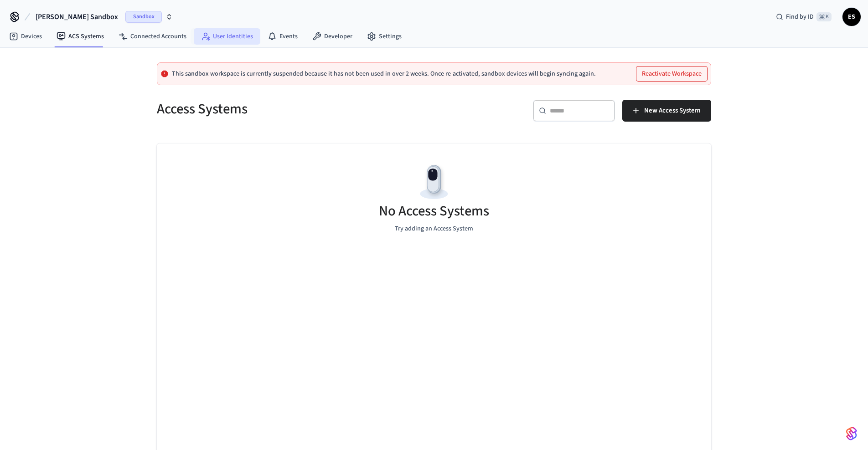 The image size is (868, 450). I want to click on div: Find by ID⌘ K, so click(804, 17).